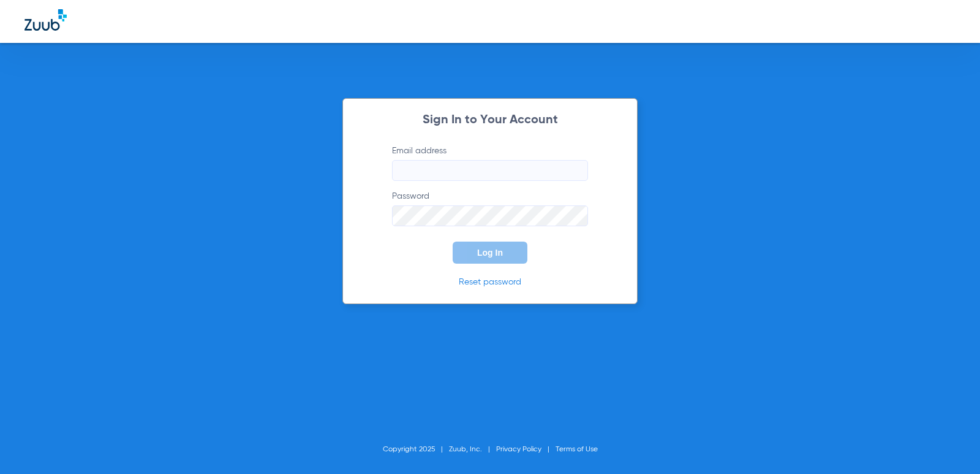  Describe the element at coordinates (416, 449) in the screenshot. I see `li: Copyright 2025` at that location.